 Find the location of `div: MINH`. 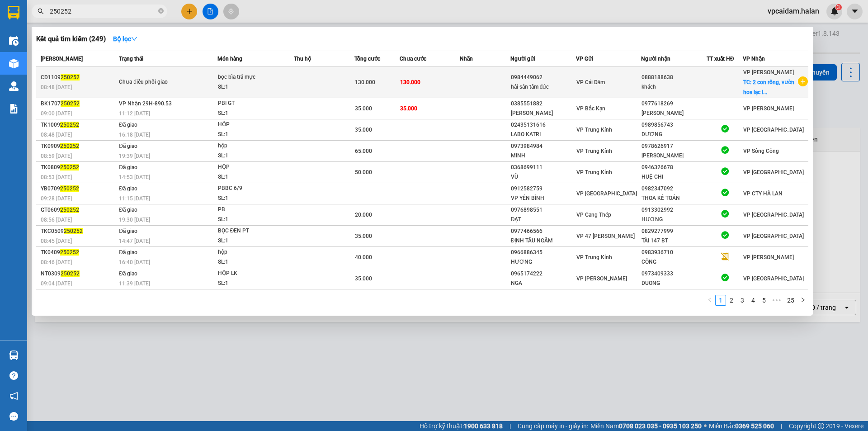

div: MINH is located at coordinates (543, 155).